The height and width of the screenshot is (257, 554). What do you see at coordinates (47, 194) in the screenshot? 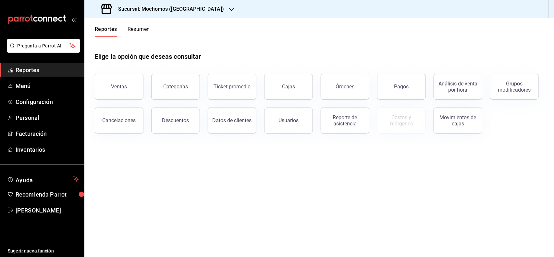
I see `span: Recomienda Parrot` at bounding box center [47, 194].